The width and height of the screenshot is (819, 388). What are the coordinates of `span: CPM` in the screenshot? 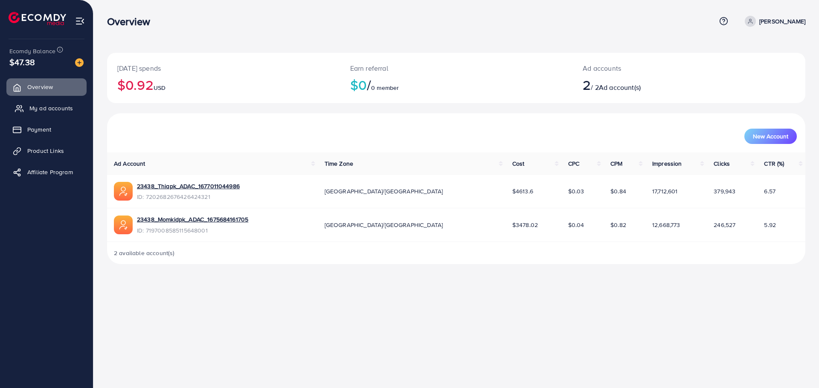 It's located at (616, 164).